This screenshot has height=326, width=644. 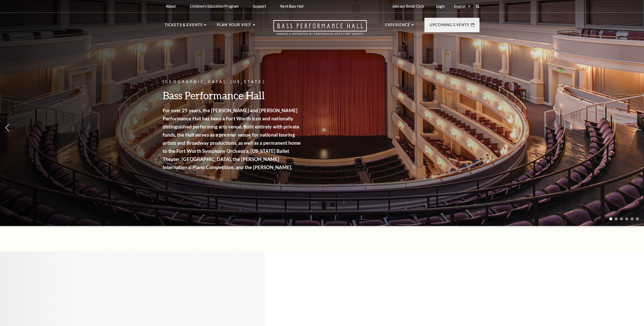 I want to click on p: Support, so click(x=259, y=6).